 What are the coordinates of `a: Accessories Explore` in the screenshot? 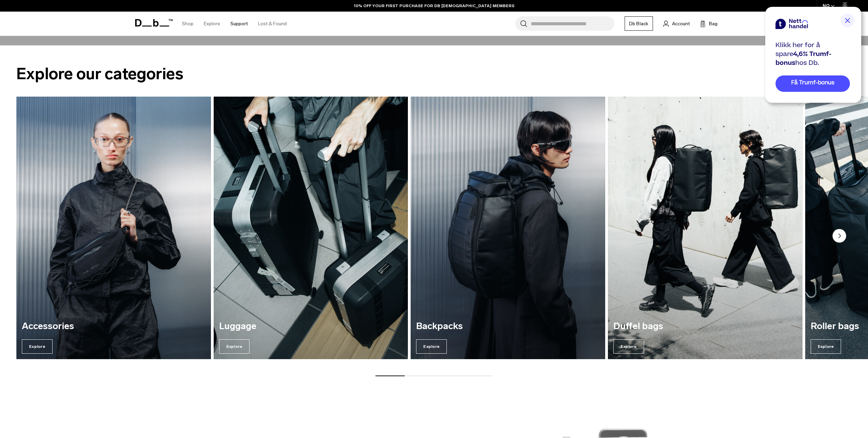 It's located at (114, 228).